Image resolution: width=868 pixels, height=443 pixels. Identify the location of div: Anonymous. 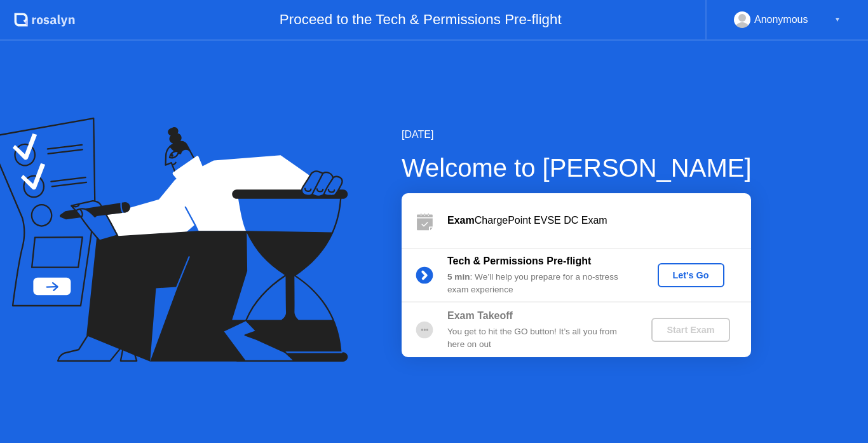
(781, 20).